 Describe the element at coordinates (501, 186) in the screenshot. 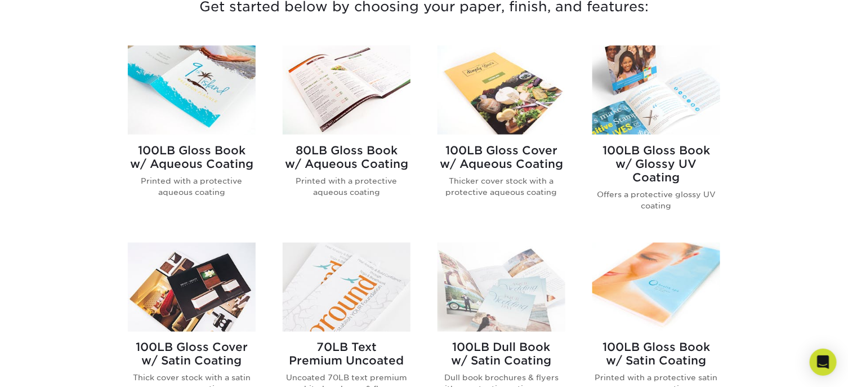

I see `p: Thicker cover stock with a protective aqueous coating` at that location.